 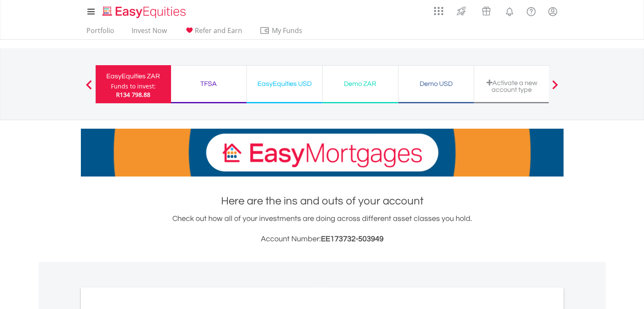 I want to click on a: Home page, so click(x=144, y=10).